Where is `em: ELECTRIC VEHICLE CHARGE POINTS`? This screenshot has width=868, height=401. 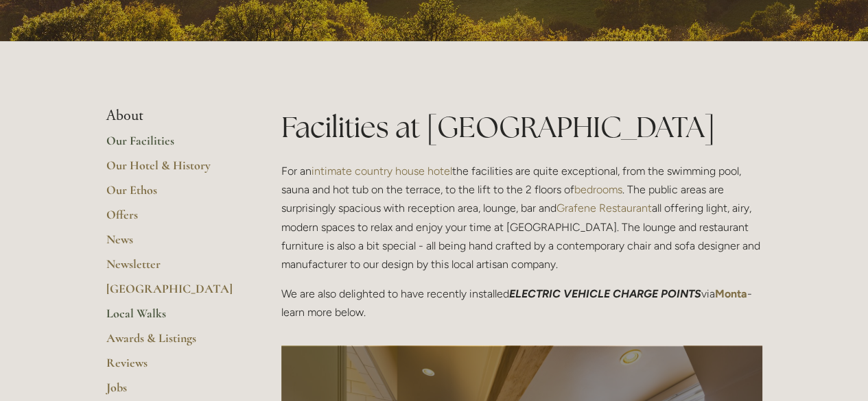 em: ELECTRIC VEHICLE CHARGE POINTS is located at coordinates (605, 294).